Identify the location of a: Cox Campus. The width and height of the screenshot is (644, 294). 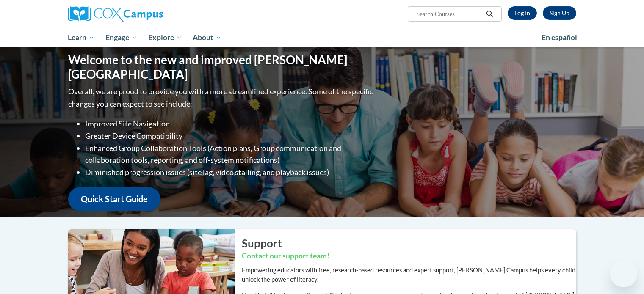
(149, 14).